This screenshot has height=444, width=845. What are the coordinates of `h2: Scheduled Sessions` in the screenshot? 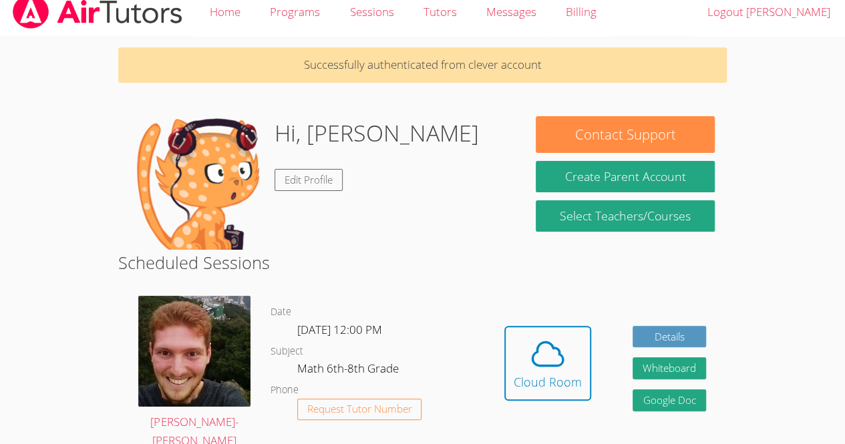 It's located at (422, 263).